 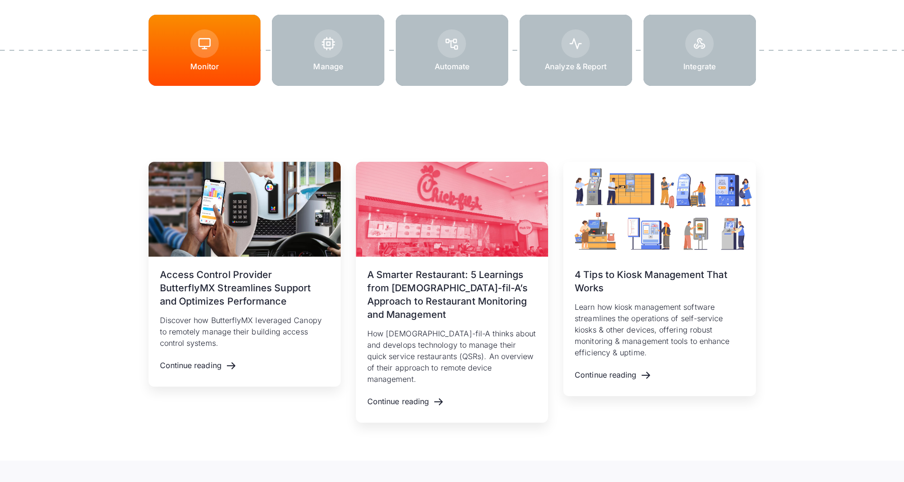 I want to click on p: Discover how ButterflyMX leveraged Canopy to remotely manage their building access control systems., so click(x=244, y=332).